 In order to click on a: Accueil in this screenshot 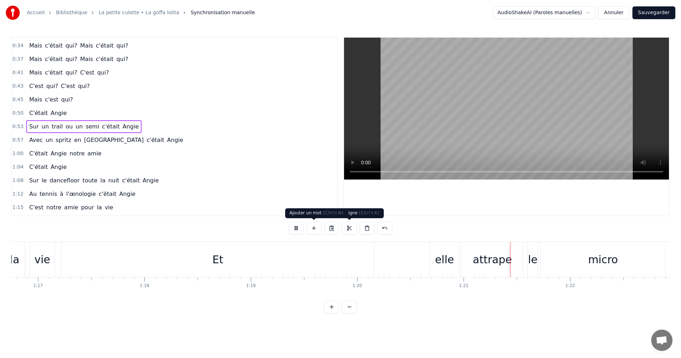, I will do `click(36, 13)`.